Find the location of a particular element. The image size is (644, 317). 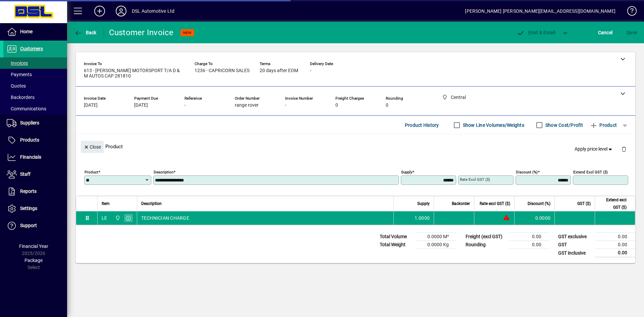

span: Discount (%) is located at coordinates (539, 204).